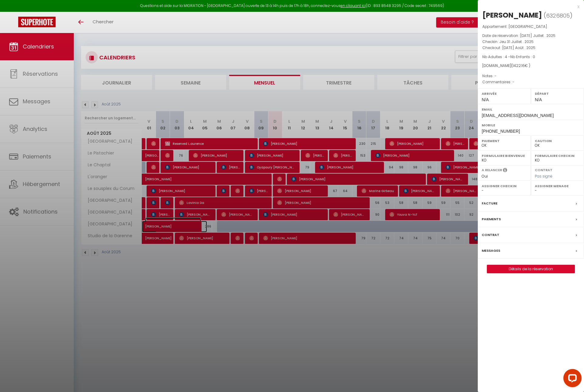  Describe the element at coordinates (528, 6) in the screenshot. I see `div: x` at that location.